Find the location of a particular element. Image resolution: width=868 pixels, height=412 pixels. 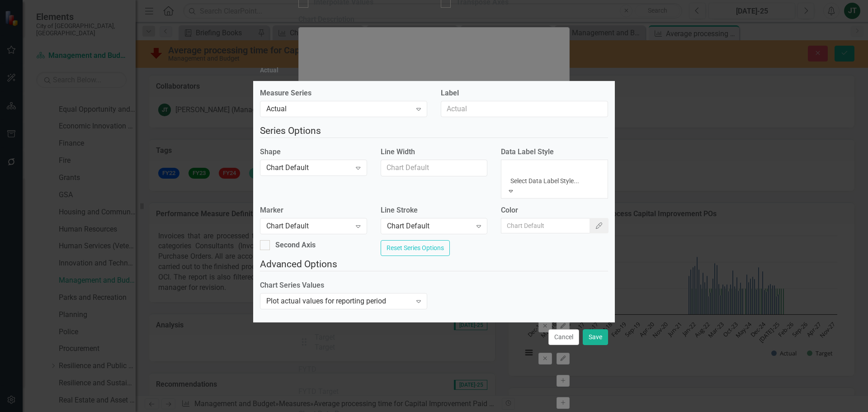

label: Line Width is located at coordinates (434, 151).